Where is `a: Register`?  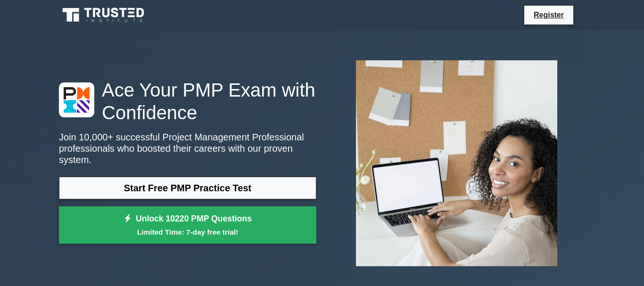 a: Register is located at coordinates (549, 15).